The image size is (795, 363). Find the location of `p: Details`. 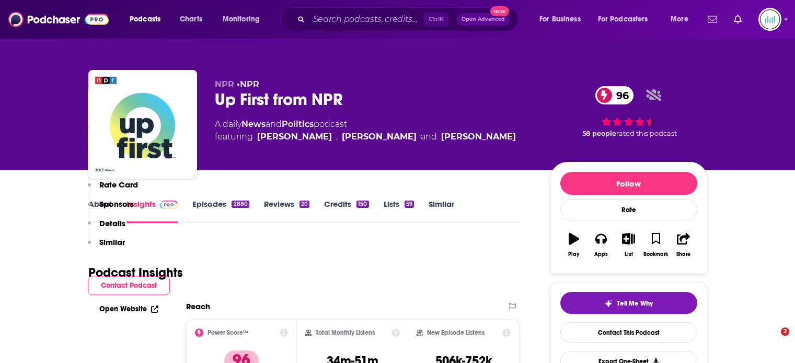

p: Details is located at coordinates (112, 223).